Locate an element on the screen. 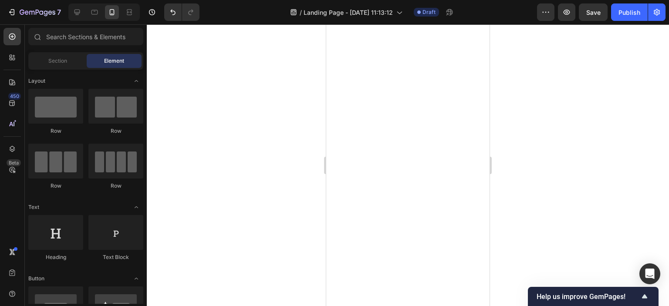 The image size is (669, 306). span: Element is located at coordinates (114, 61).